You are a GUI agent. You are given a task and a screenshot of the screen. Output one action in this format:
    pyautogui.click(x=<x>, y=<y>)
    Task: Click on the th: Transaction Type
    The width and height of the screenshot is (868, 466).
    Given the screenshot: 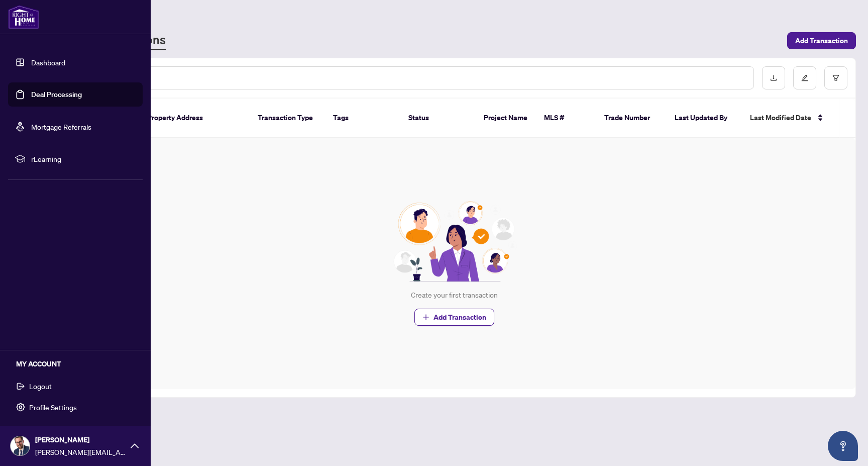 What is the action you would take?
    pyautogui.click(x=288, y=118)
    